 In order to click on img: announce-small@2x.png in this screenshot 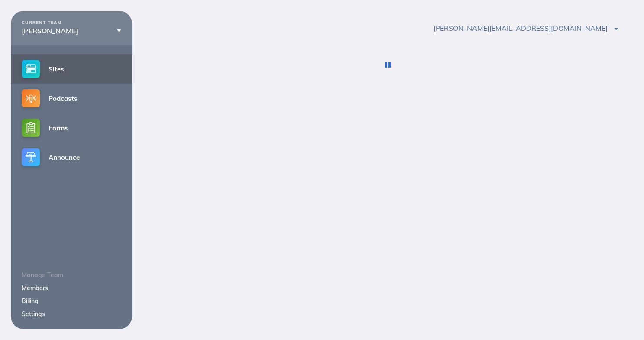, I will do `click(31, 157)`.